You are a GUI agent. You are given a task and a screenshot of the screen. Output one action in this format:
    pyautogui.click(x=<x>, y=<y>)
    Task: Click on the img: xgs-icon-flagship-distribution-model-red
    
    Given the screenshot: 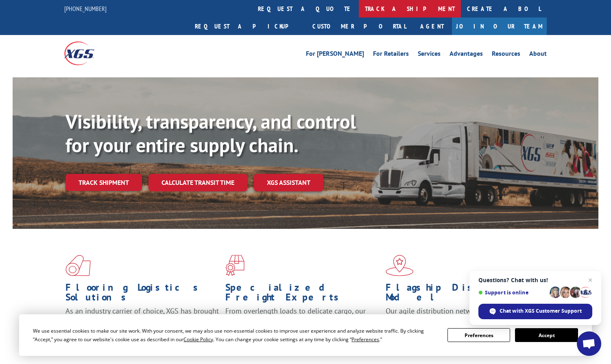 What is the action you would take?
    pyautogui.click(x=400, y=265)
    